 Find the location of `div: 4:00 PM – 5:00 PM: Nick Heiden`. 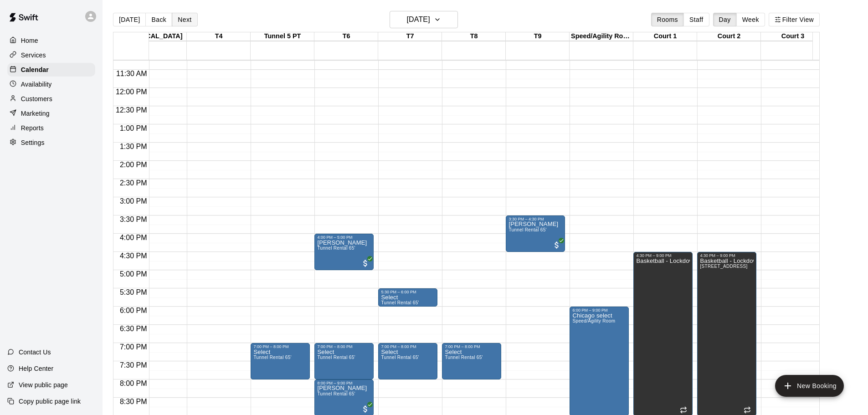

div: 4:00 PM – 5:00 PM: Nick Heiden is located at coordinates (344, 252).